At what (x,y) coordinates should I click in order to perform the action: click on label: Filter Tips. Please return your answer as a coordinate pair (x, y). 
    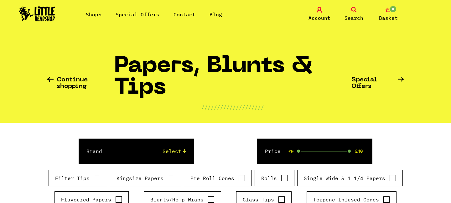
    Looking at the image, I should click on (78, 178).